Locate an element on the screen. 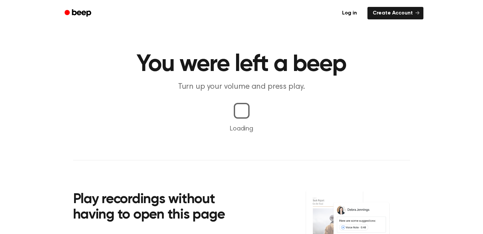  h2: Play recordings without having to open this page is located at coordinates (162, 208).